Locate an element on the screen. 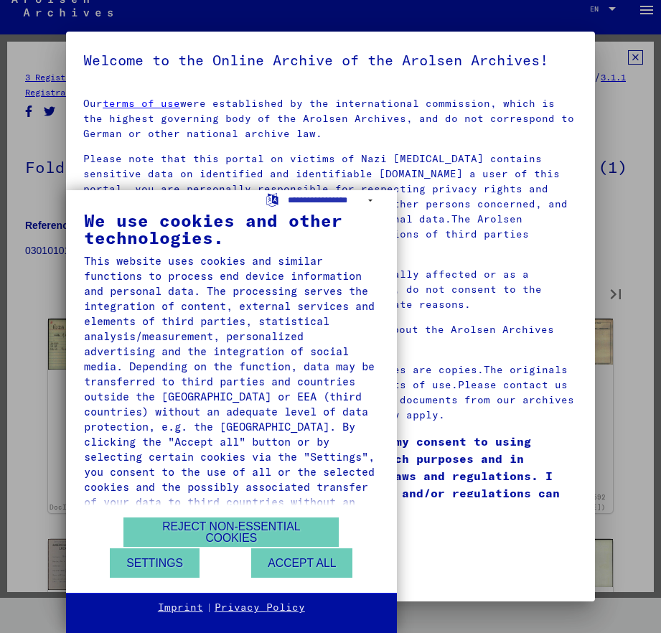 Image resolution: width=661 pixels, height=633 pixels. button: Settings is located at coordinates (154, 562).